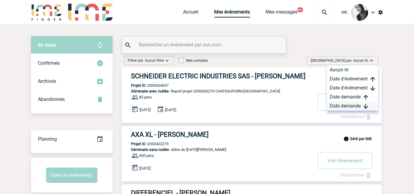 The image size is (414, 194). Describe the element at coordinates (47, 81) in the screenshot. I see `span: Archivés` at that location.